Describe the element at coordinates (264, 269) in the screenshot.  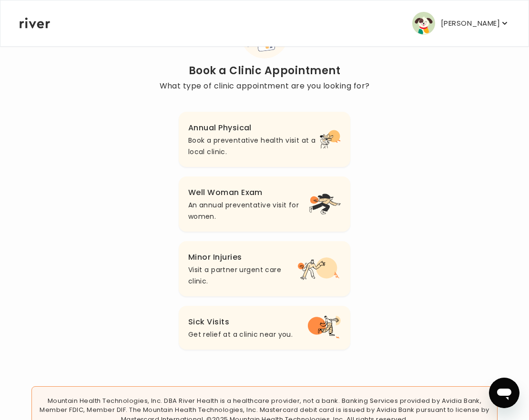
I see `button: Minor InjuriesVisit a partner urgent care clinic.` at that location.